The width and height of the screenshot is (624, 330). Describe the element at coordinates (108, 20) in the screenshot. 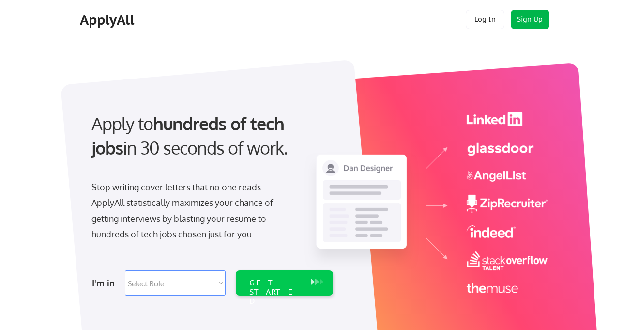

I see `div: ApplyAll` at that location.